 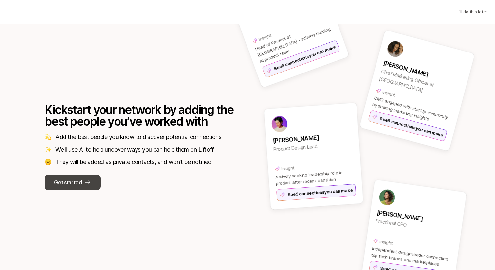 What do you see at coordinates (279, 123) in the screenshot?
I see `img: avatar-3.png` at bounding box center [279, 123].